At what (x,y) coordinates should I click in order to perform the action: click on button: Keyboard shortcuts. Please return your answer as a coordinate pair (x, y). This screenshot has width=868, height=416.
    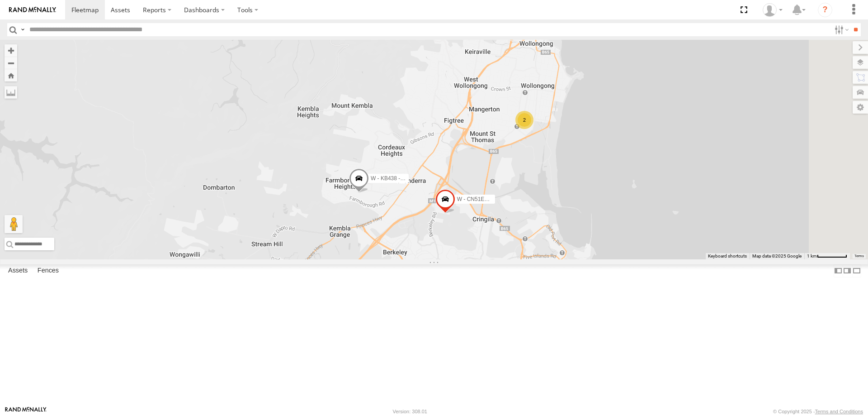
    Looking at the image, I should click on (728, 256).